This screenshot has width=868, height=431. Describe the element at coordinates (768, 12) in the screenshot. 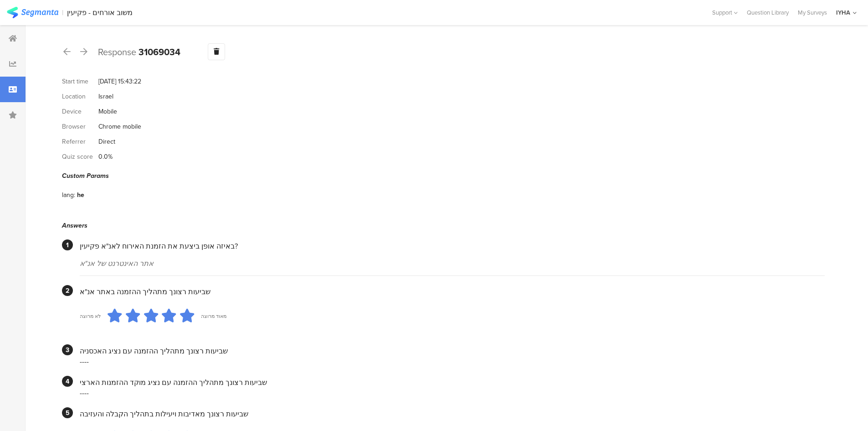

I see `a: Question Library` at that location.